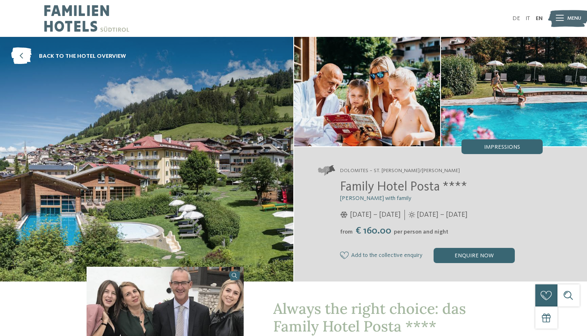 Image resolution: width=587 pixels, height=336 pixels. Describe the element at coordinates (346, 232) in the screenshot. I see `span: from` at that location.